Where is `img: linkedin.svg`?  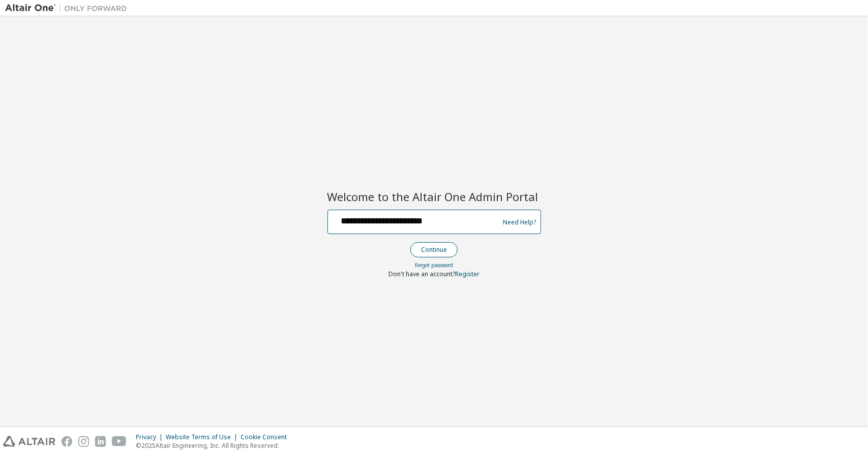 img: linkedin.svg is located at coordinates (100, 442).